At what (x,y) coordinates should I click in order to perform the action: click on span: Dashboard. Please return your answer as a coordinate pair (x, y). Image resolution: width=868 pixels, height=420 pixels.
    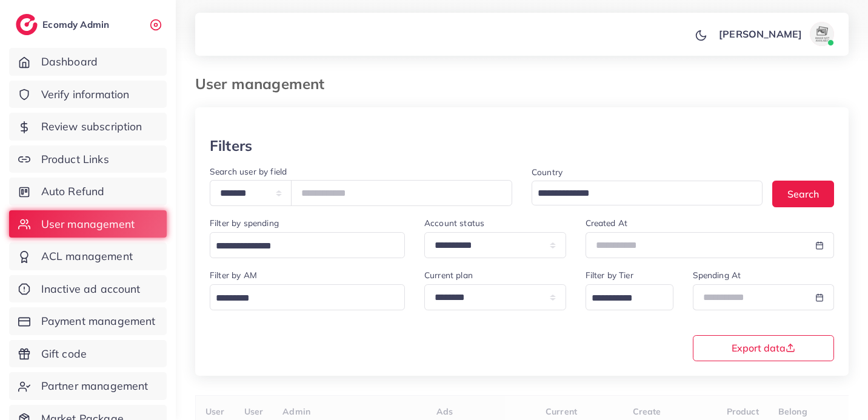
    Looking at the image, I should click on (69, 62).